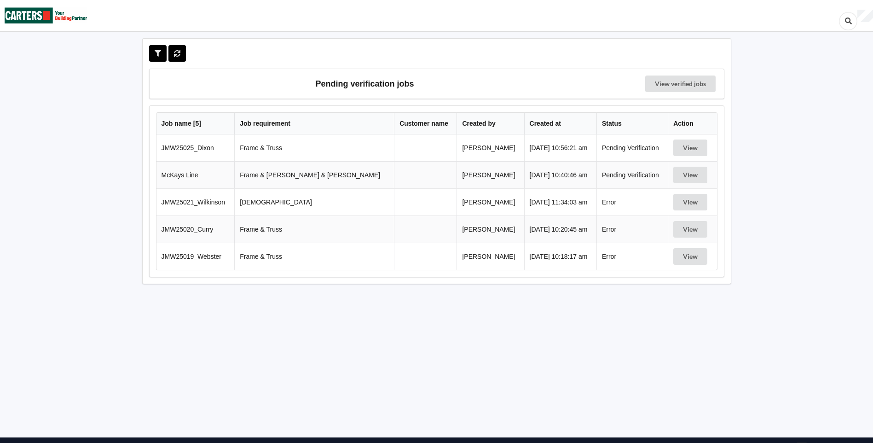  What do you see at coordinates (425, 123) in the screenshot?
I see `th: Customer name` at bounding box center [425, 123].